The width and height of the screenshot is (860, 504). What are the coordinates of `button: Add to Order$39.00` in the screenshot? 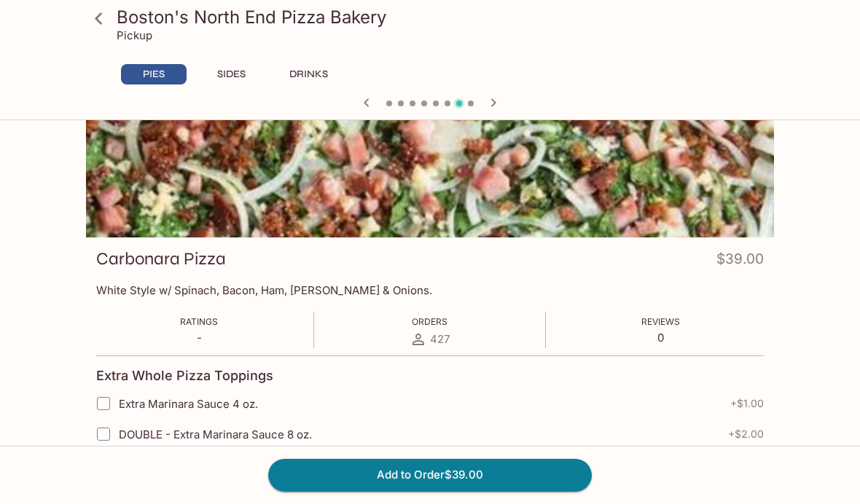 It's located at (430, 475).